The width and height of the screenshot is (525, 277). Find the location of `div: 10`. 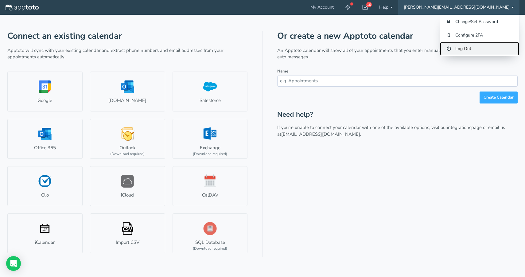

div: 10 is located at coordinates (369, 5).